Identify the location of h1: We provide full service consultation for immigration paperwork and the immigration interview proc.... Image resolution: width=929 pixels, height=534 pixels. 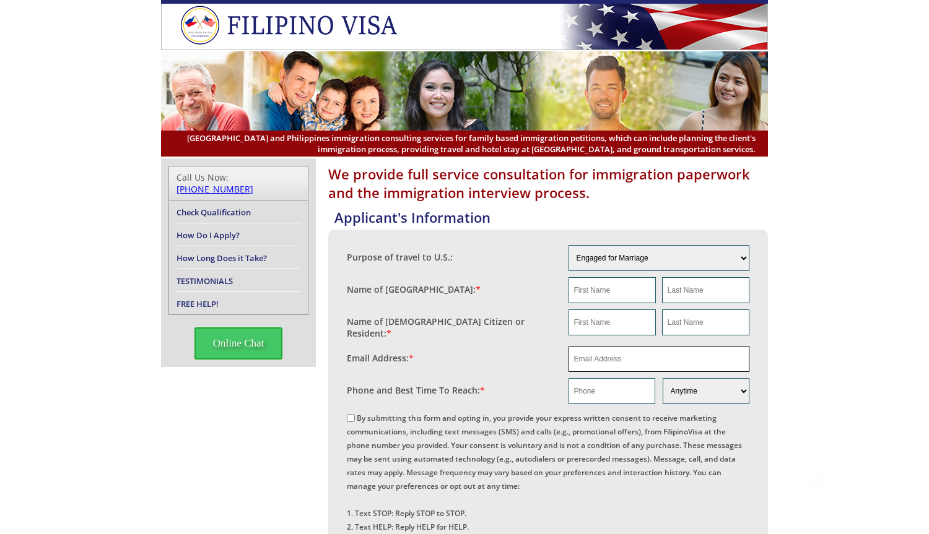
(548, 183).